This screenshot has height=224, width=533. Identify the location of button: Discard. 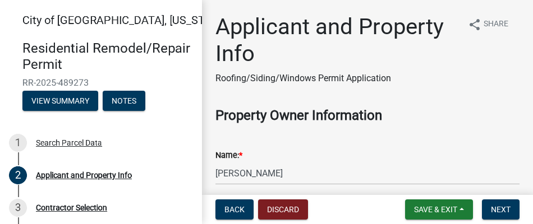
(283, 210).